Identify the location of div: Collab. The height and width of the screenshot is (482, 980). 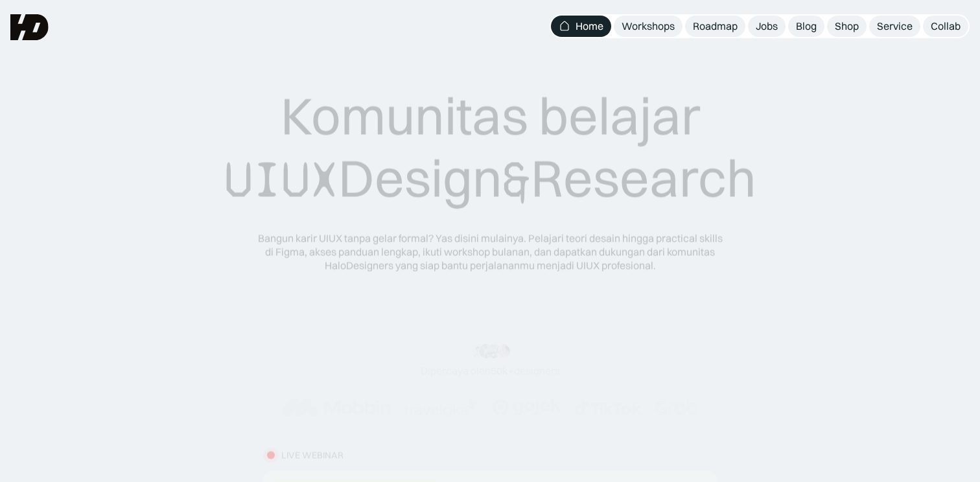
(945, 26).